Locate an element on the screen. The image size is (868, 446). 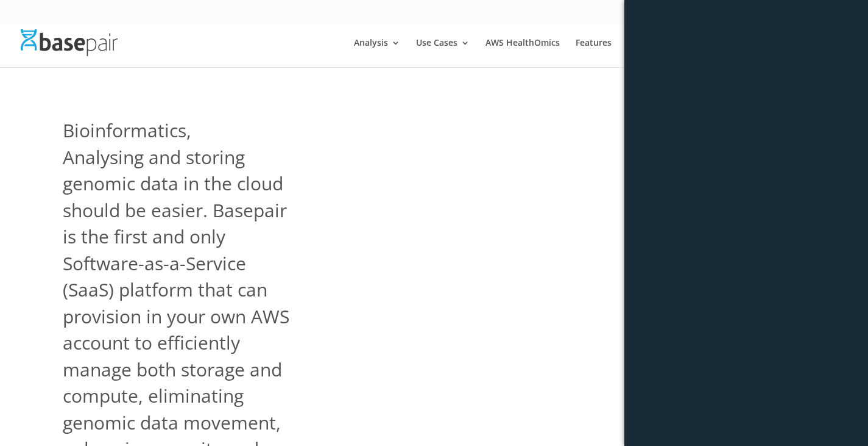
img: Basepair is located at coordinates (69, 42).